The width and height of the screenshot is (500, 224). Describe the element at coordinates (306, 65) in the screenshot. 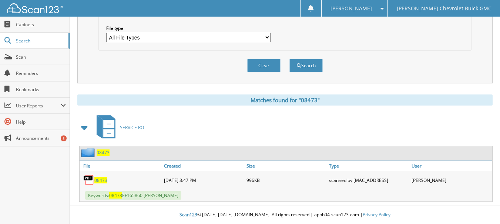

I see `button: Search` at that location.